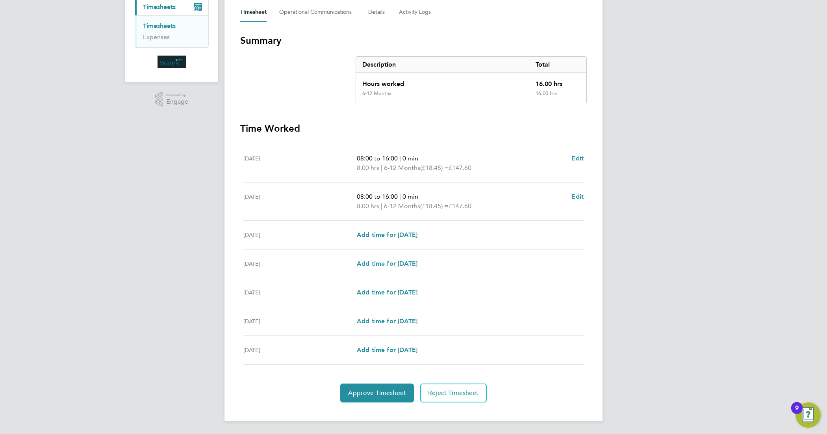  What do you see at coordinates (172, 31) in the screenshot?
I see `div: Timesheets` at bounding box center [172, 31].